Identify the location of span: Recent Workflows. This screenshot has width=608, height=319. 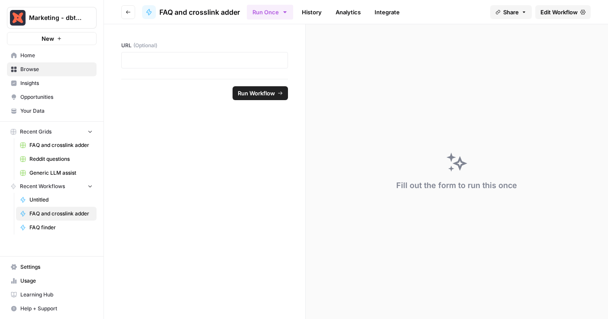
(42, 186).